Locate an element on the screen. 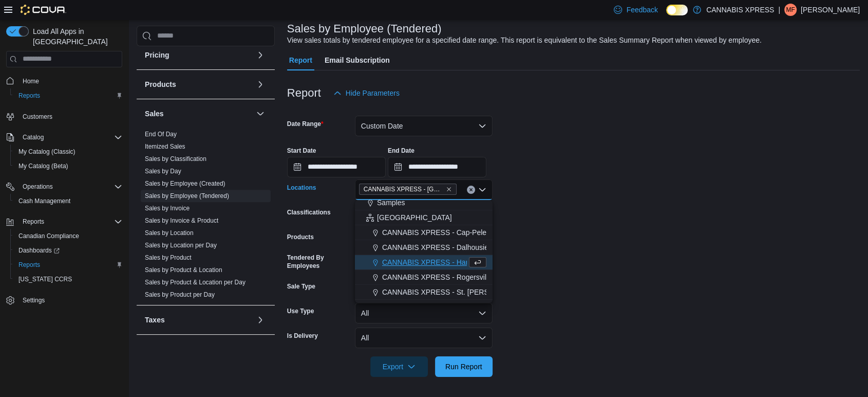 This screenshot has height=397, width=868. label: Is Delivery is located at coordinates (303, 336).